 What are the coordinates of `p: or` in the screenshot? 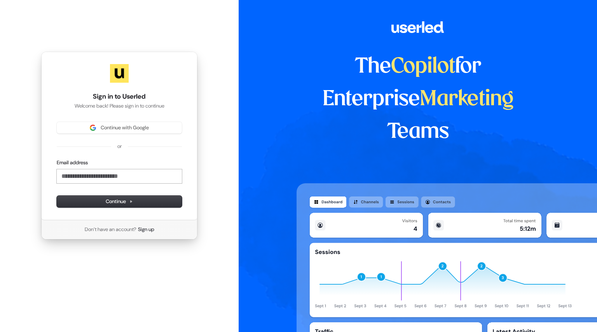 It's located at (119, 146).